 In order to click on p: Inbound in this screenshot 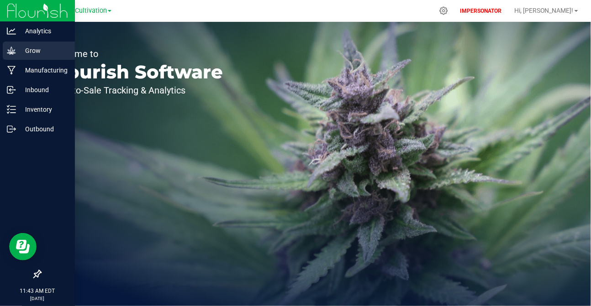, I will do `click(43, 90)`.